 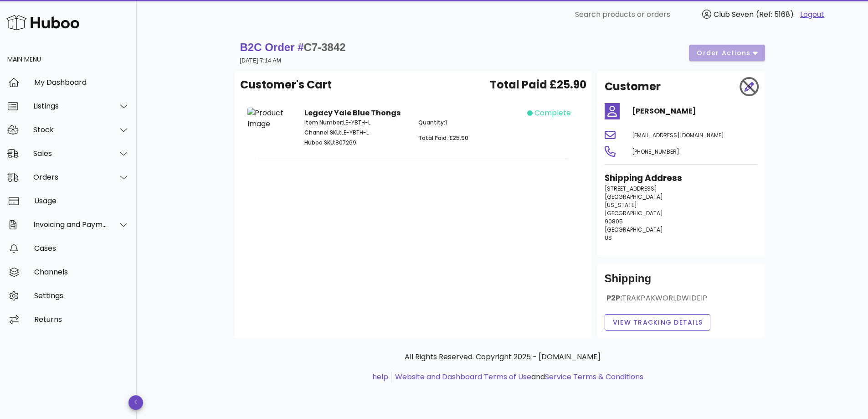 What do you see at coordinates (82, 295) in the screenshot?
I see `div: Settings` at bounding box center [82, 295].